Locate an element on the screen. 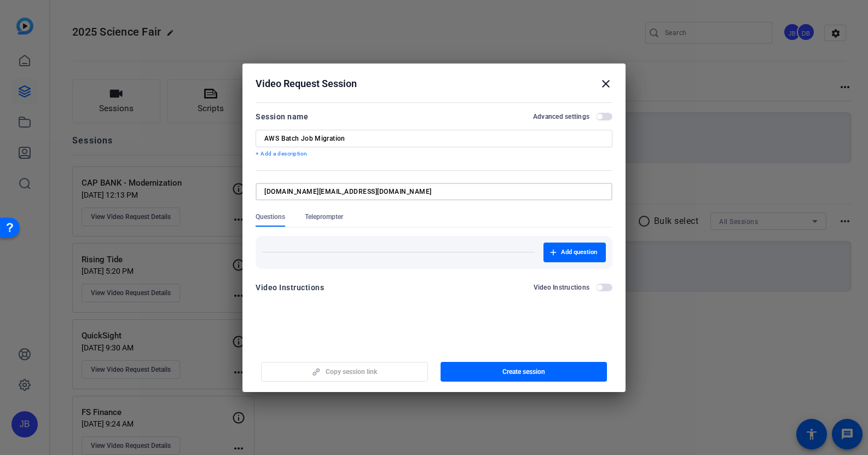 The width and height of the screenshot is (868, 455). div: Session name is located at coordinates (282, 117).